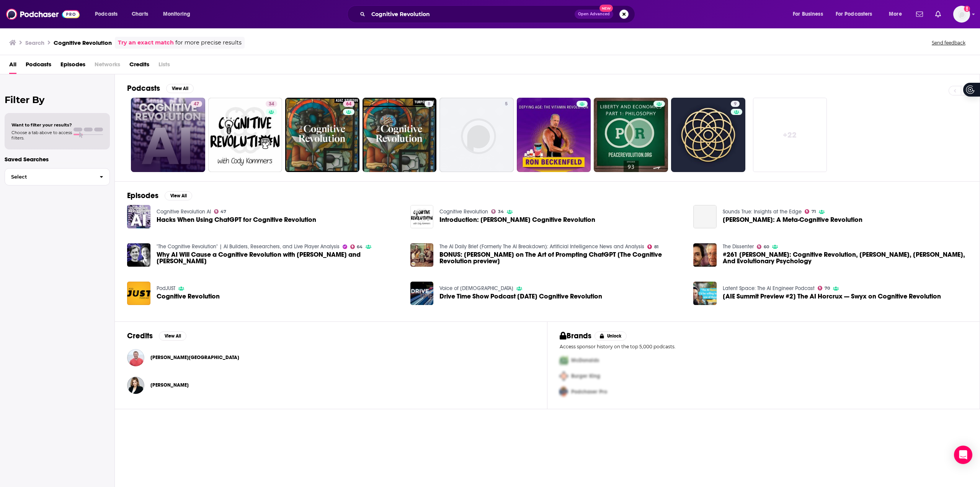  Describe the element at coordinates (139, 293) in the screenshot. I see `img: Cognitive Revolution` at that location.